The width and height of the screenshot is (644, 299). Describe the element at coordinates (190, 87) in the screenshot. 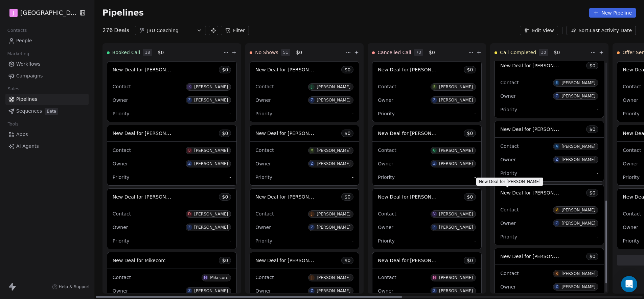

I see `div: K` at that location.